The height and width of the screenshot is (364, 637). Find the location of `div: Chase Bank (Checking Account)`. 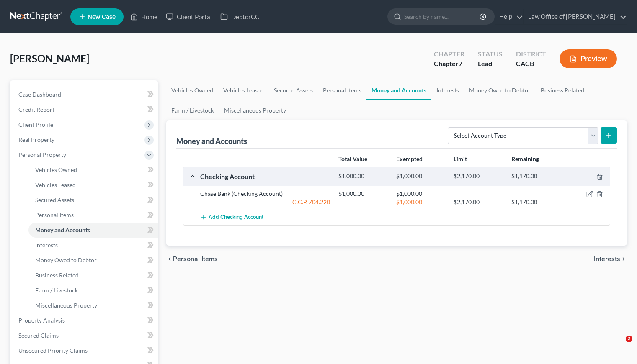

div: Chase Bank (Checking Account) is located at coordinates (265, 194).